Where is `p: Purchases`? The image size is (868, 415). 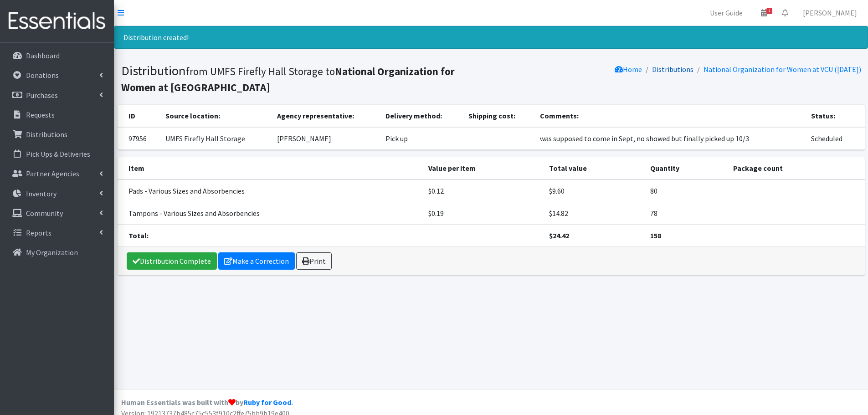 p: Purchases is located at coordinates (42, 95).